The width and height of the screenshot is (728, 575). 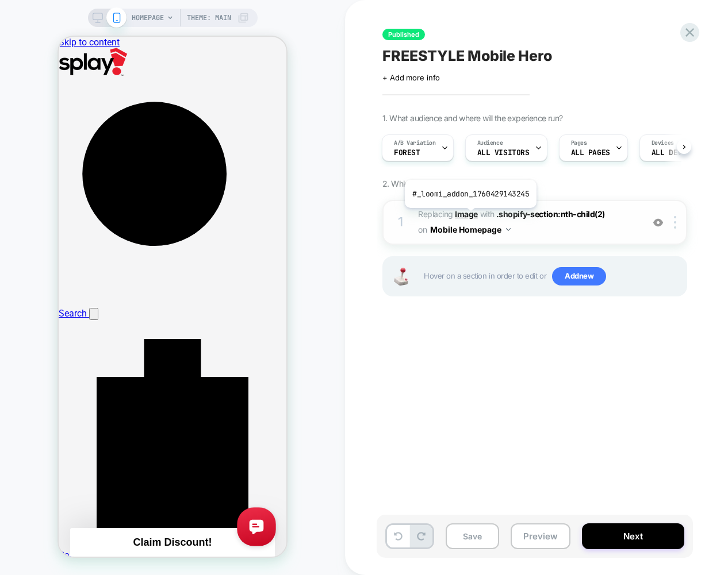 I want to click on button: Preview, so click(x=541, y=536).